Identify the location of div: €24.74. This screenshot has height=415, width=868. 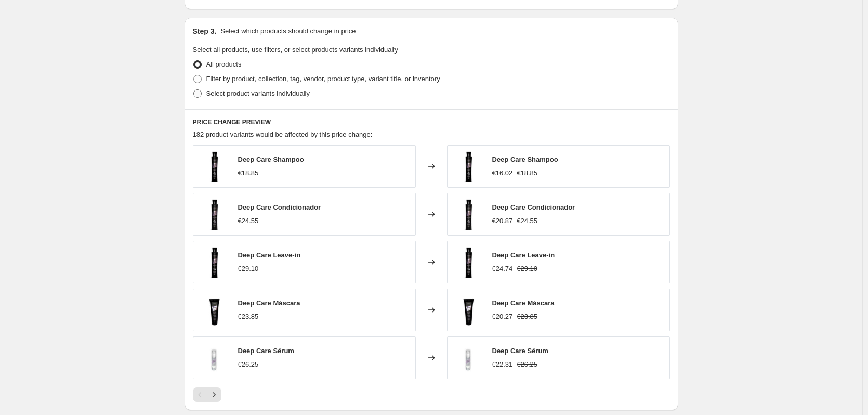
(502, 269).